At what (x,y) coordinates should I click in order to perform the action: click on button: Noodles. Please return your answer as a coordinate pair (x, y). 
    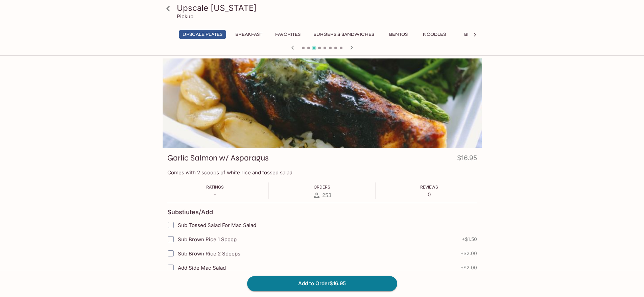
    Looking at the image, I should click on (435, 35).